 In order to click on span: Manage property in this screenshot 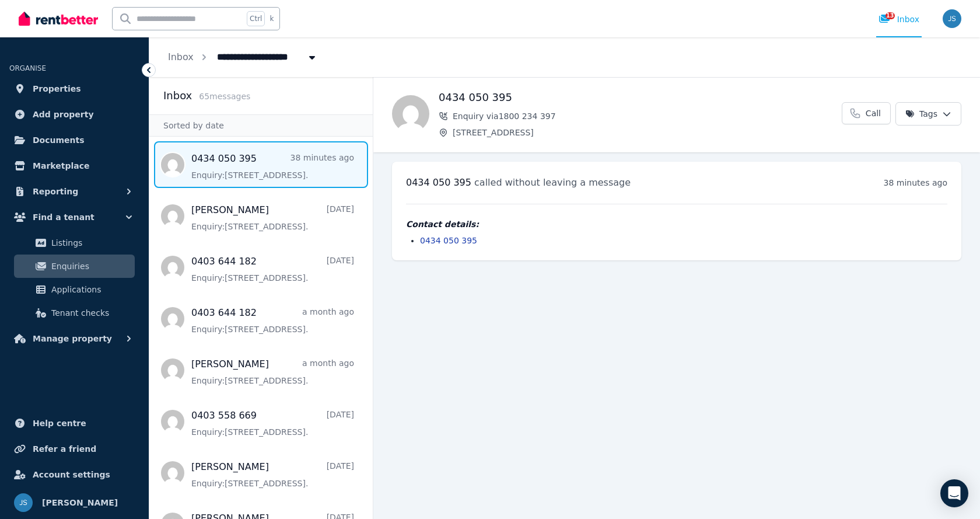, I will do `click(72, 339)`.